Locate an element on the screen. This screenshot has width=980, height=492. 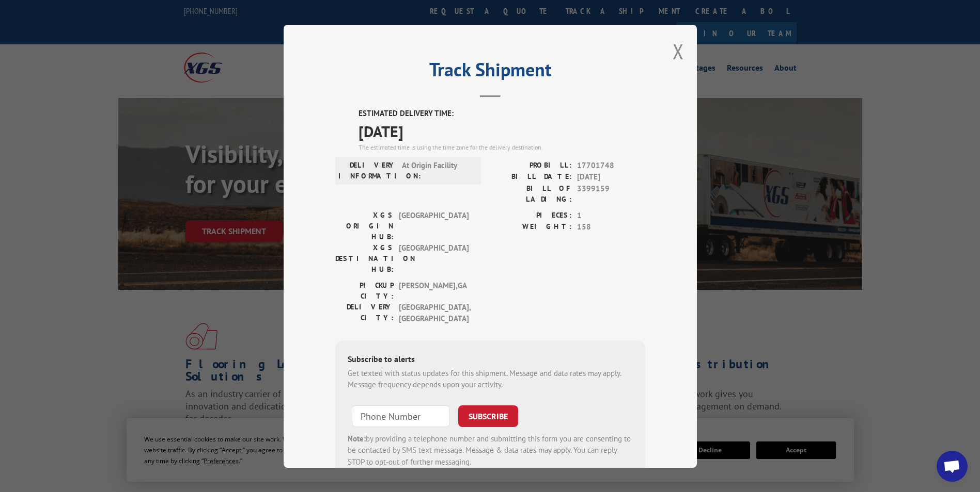
span: 158 is located at coordinates (611, 227).